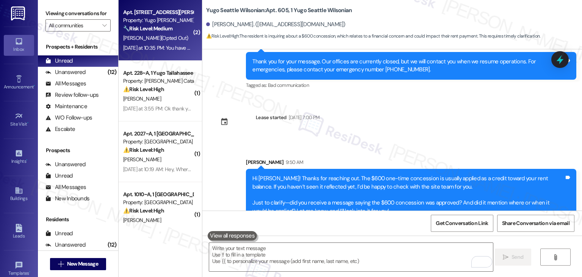 This screenshot has width=582, height=277. What do you see at coordinates (78, 13) in the screenshot?
I see `label: Viewing conversations for` at bounding box center [78, 13].